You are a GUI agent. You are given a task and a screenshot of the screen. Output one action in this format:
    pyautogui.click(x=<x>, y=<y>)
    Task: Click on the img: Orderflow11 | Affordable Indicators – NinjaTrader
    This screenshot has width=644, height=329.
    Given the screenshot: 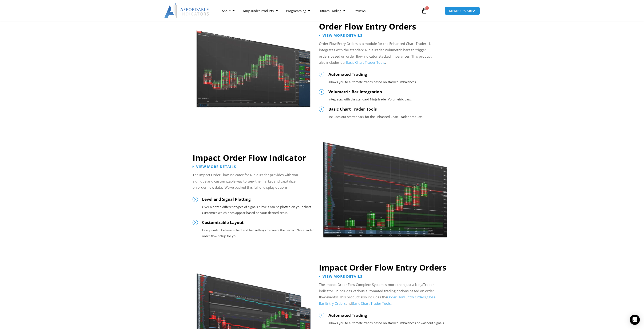 What is the action you would take?
    pyautogui.click(x=253, y=69)
    